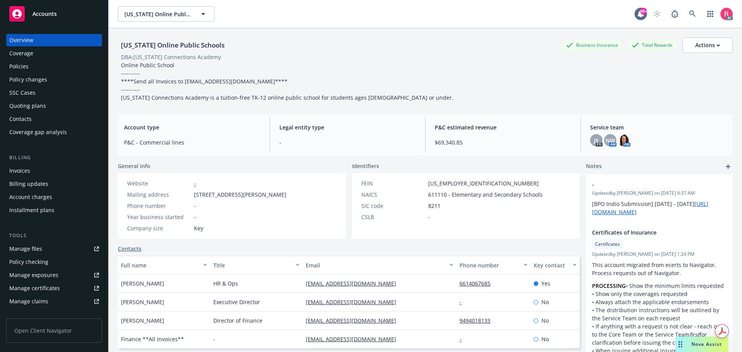  What do you see at coordinates (702, 344) in the screenshot?
I see `button: Nova Assist` at bounding box center [702, 344].